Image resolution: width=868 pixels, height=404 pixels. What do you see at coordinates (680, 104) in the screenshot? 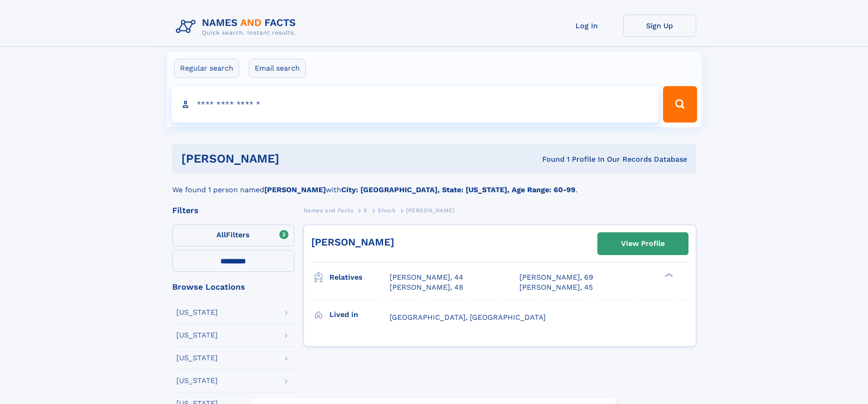
I see `button: Search Button` at bounding box center [680, 104].